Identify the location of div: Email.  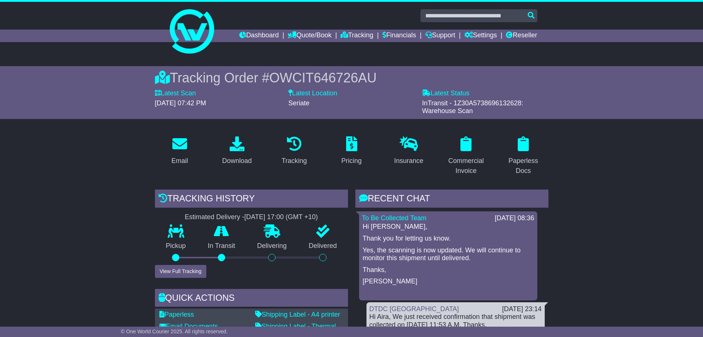
(179, 161).